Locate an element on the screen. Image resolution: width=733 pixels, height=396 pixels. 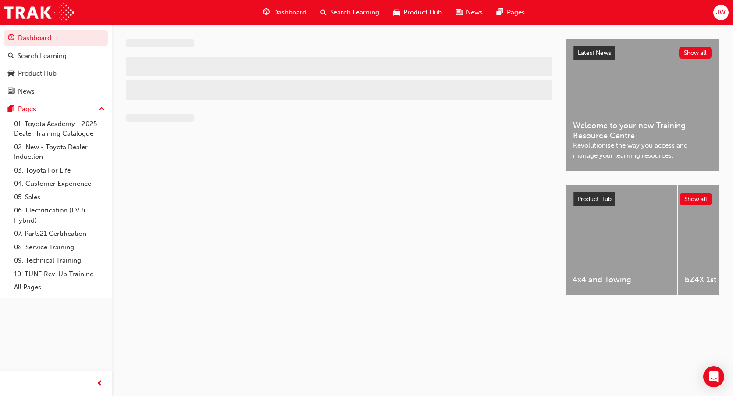
a: Dashboard is located at coordinates (56, 38).